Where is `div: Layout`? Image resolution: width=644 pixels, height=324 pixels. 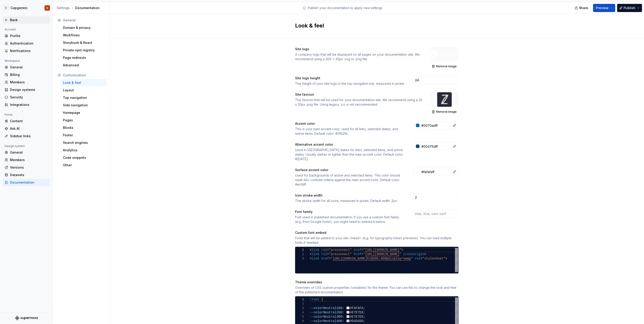 div: Layout is located at coordinates (84, 90).